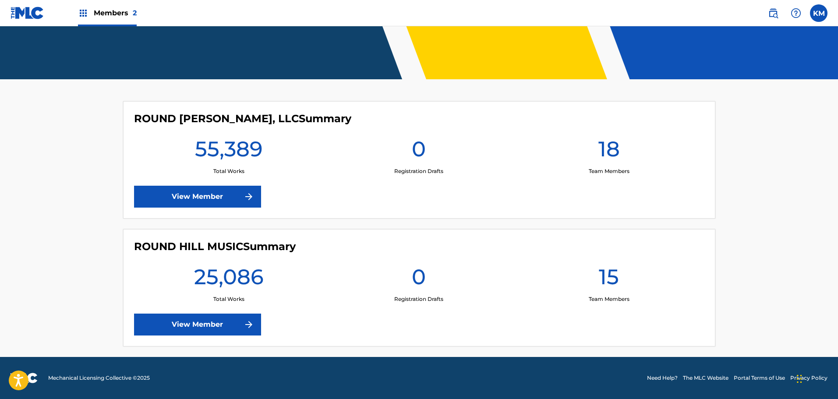 The image size is (838, 399). Describe the element at coordinates (27, 13) in the screenshot. I see `img: MLC Logo` at that location.